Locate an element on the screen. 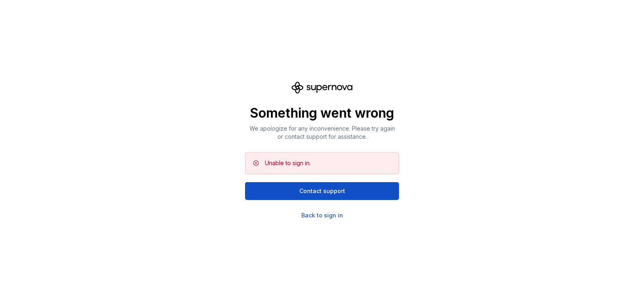 The height and width of the screenshot is (301, 644). div: Back to sign in is located at coordinates (322, 215).